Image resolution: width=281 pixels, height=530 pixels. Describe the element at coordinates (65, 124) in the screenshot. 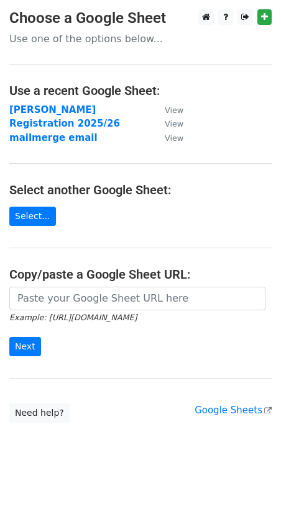

I see `a: Registration 2025/26` at that location.